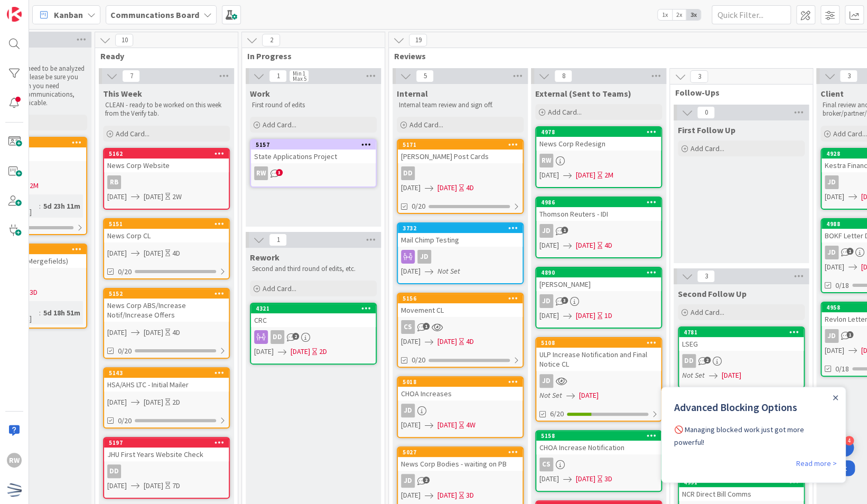 The height and width of the screenshot is (504, 867). I want to click on span: 2x, so click(679, 15).